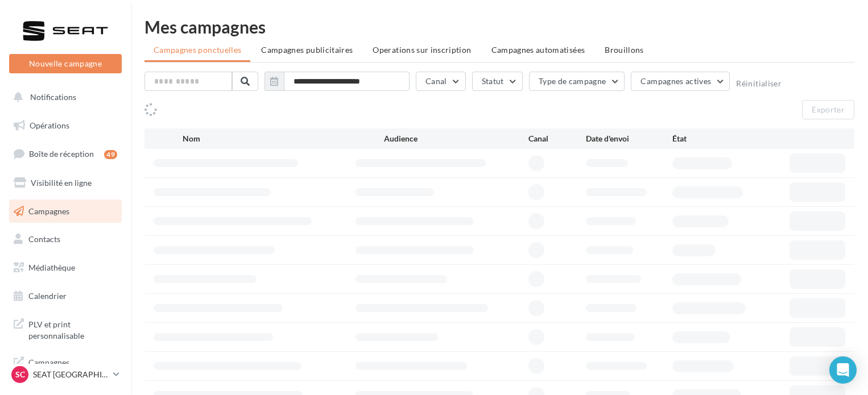 This screenshot has width=868, height=395. Describe the element at coordinates (61, 154) in the screenshot. I see `span: Boîte de réception` at that location.